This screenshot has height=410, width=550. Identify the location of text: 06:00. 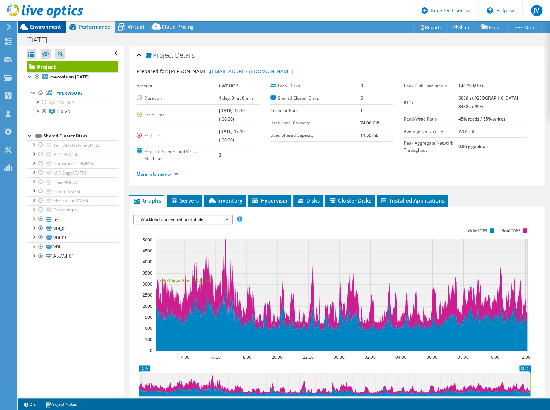
(432, 357).